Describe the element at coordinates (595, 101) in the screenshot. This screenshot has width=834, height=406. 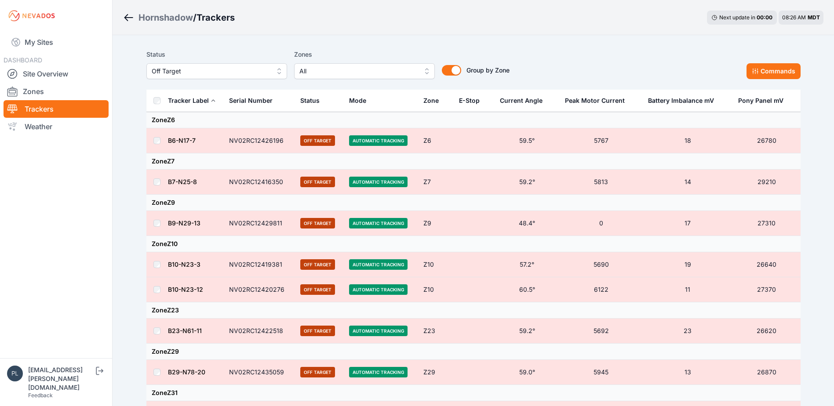
I see `div: Peak Motor Current` at that location.